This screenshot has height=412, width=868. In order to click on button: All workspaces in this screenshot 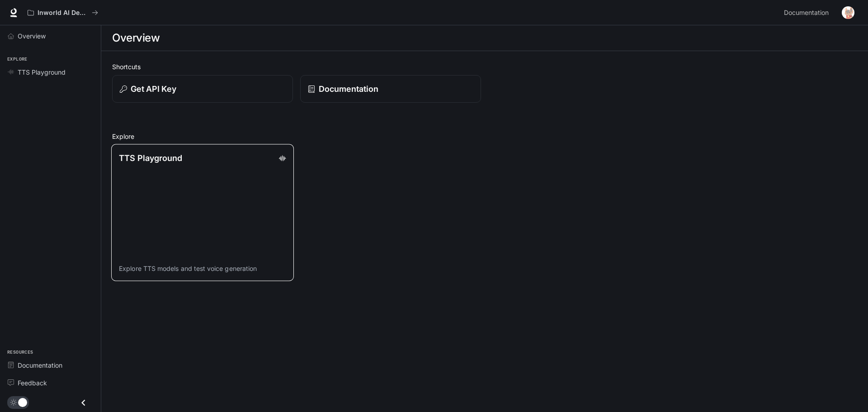, I will do `click(63, 13)`.